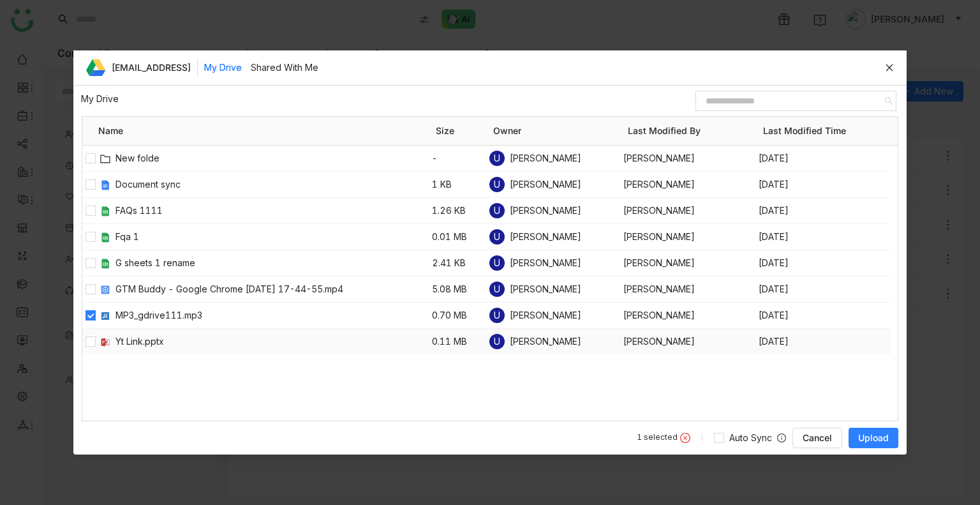 This screenshot has width=980, height=505. I want to click on img: google-drive-icon.svg, so click(96, 68).